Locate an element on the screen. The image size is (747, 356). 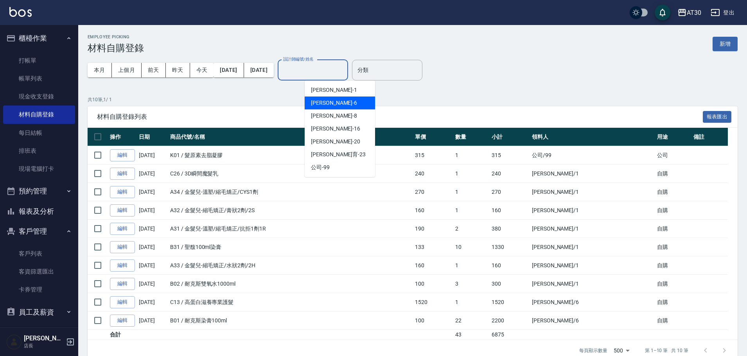
td: 43 is located at coordinates (471, 335).